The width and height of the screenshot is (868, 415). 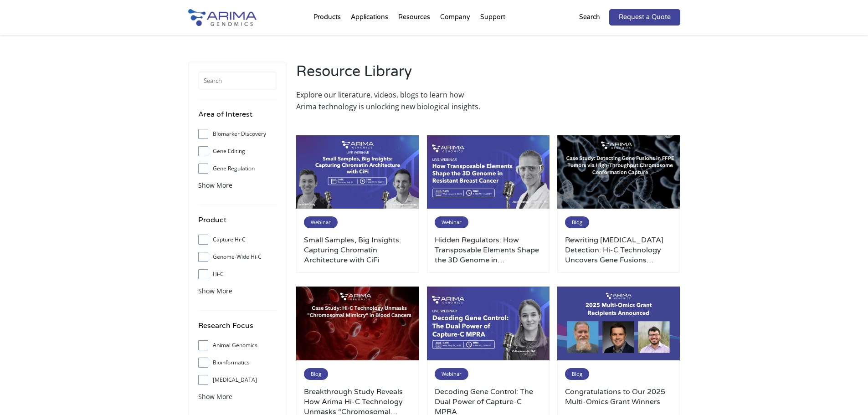 I want to click on img: July-2025-webinar-3-500x300.jpg, so click(x=357, y=172).